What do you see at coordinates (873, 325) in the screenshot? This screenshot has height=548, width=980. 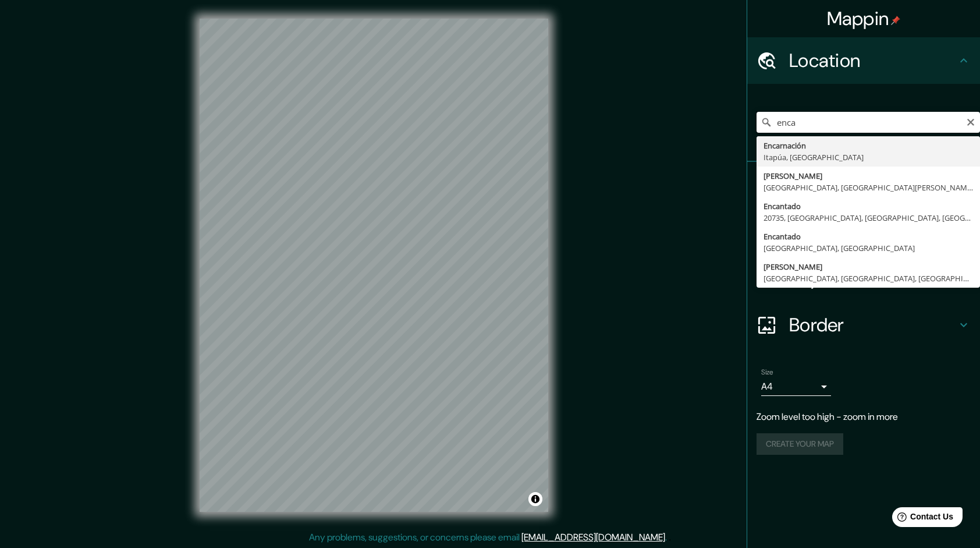 I see `h4: Border` at bounding box center [873, 325].